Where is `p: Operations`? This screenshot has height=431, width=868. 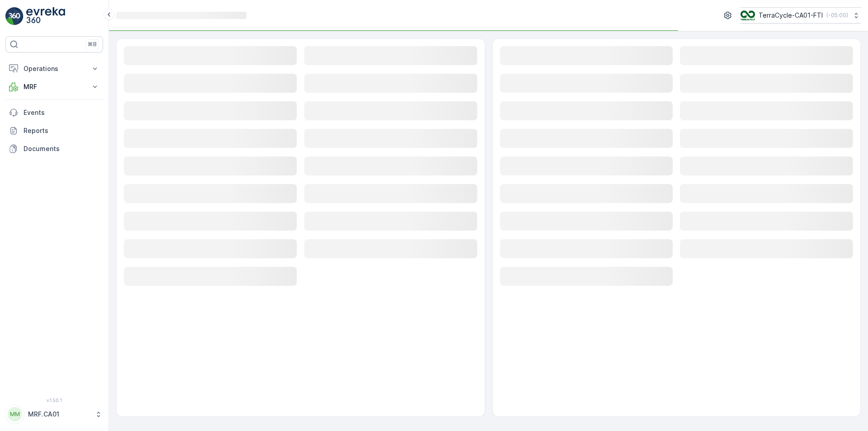
p: Operations is located at coordinates (54, 69).